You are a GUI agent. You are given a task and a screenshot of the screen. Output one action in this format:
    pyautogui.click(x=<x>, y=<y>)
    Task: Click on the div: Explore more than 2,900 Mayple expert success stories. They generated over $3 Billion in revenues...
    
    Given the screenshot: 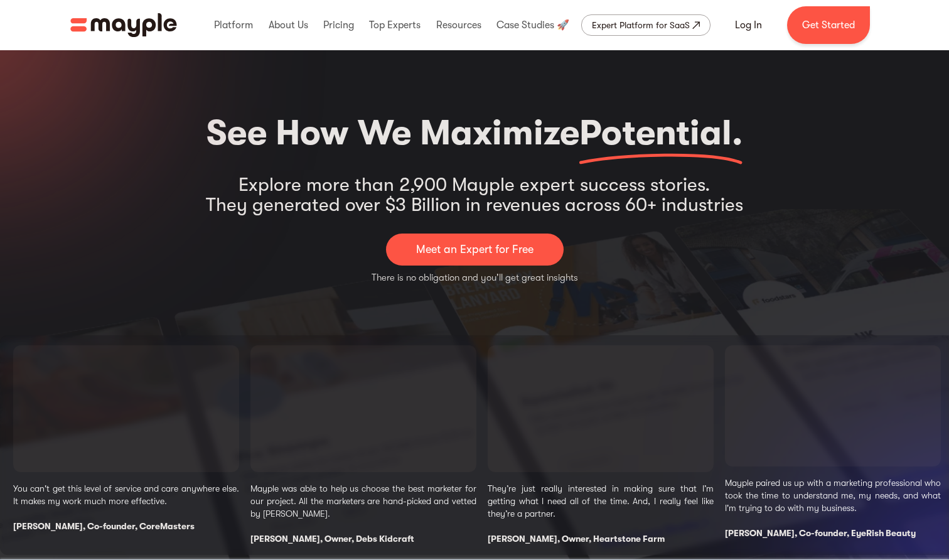 What is the action you would take?
    pyautogui.click(x=475, y=195)
    